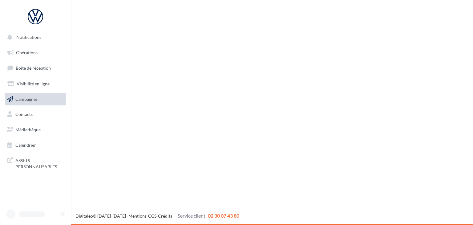 The image size is (473, 225). I want to click on span: ASSETS PERSONNALISABLES, so click(39, 163).